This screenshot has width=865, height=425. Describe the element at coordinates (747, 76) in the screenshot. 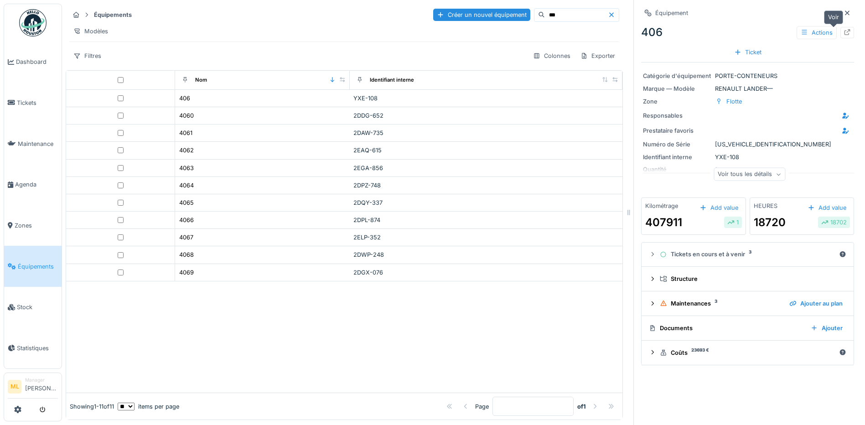

I see `div: PORTE-CONTENEURS` at that location.